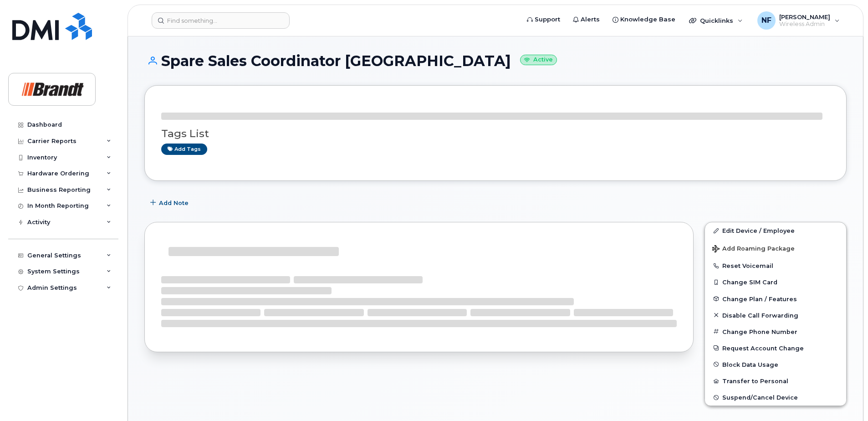  What do you see at coordinates (760, 398) in the screenshot?
I see `span: Suspend/Cancel Device` at bounding box center [760, 398].